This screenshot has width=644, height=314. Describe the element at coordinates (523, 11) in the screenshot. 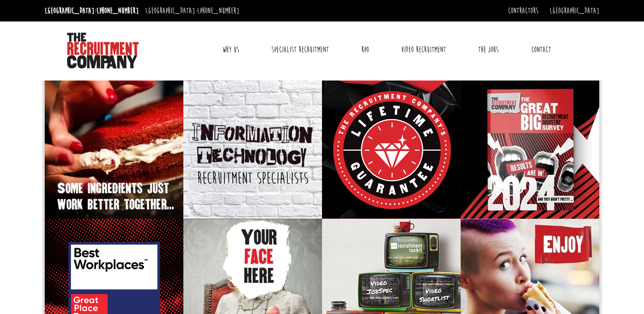

I see `a: Contractors` at that location.